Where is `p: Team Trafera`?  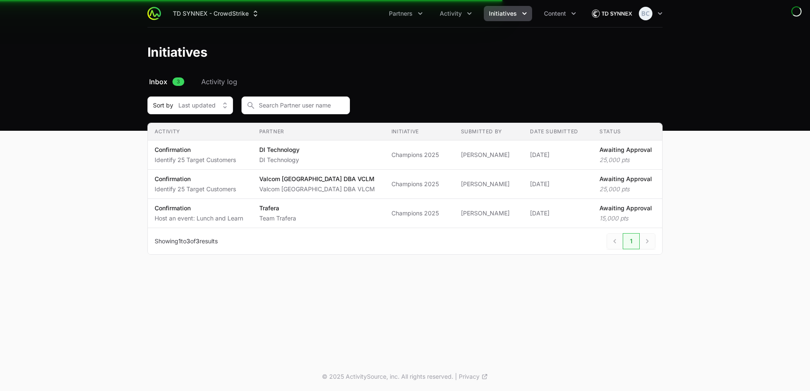 p: Team Trafera is located at coordinates (277, 219).